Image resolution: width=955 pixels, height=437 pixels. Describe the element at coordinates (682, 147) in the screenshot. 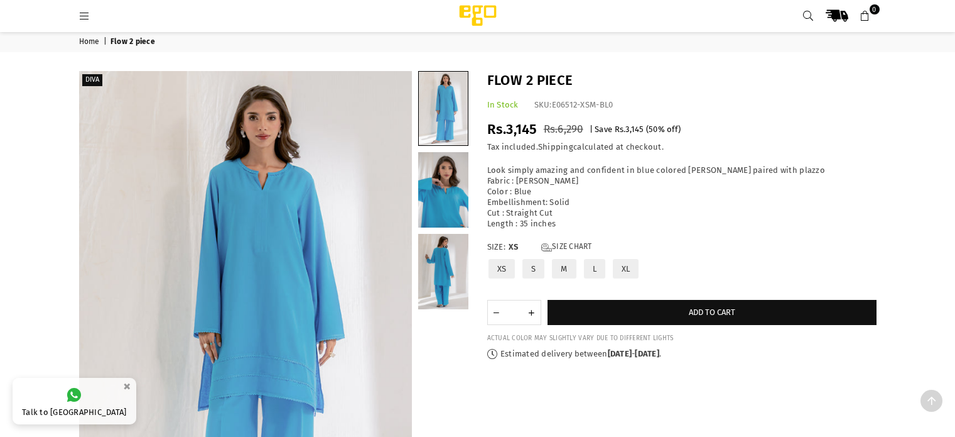

I see `div: Tax included. calculated at checkout.` at that location.